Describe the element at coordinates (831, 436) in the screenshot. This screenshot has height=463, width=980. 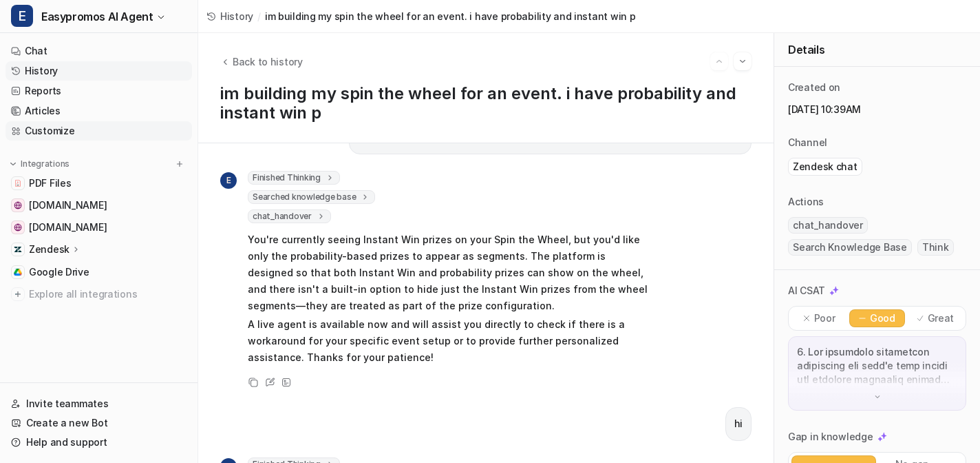
I see `p: Gap in knowledge` at that location.